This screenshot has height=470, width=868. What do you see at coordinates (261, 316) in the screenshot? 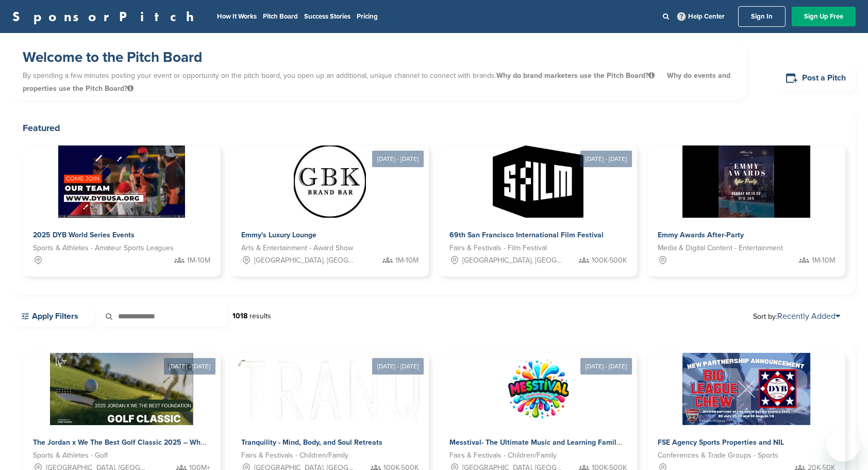
I see `span: results` at bounding box center [261, 316].